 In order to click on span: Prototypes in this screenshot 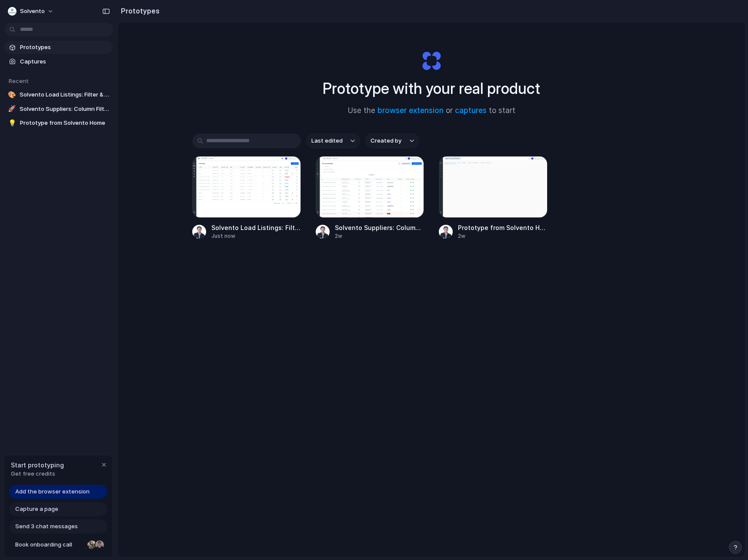, I will do `click(65, 47)`.